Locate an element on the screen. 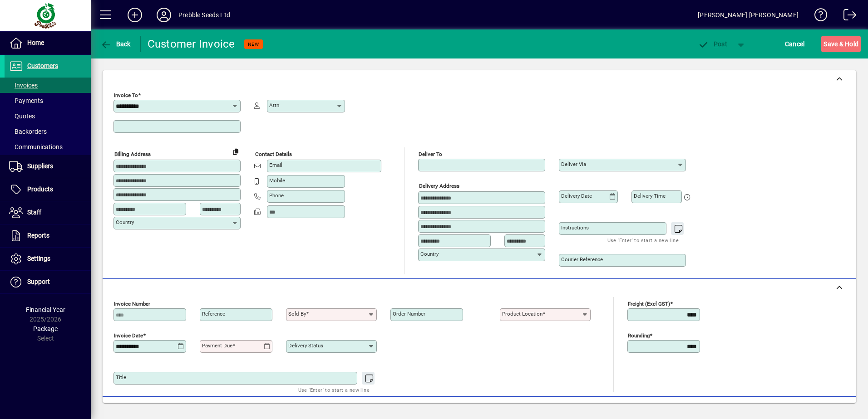 This screenshot has width=868, height=419. mat-label: Reference is located at coordinates (214, 314).